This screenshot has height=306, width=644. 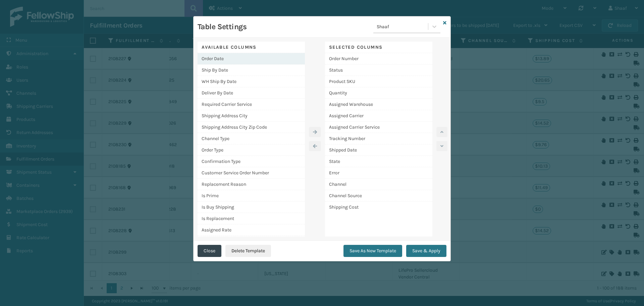 I want to click on div: State, so click(x=379, y=162).